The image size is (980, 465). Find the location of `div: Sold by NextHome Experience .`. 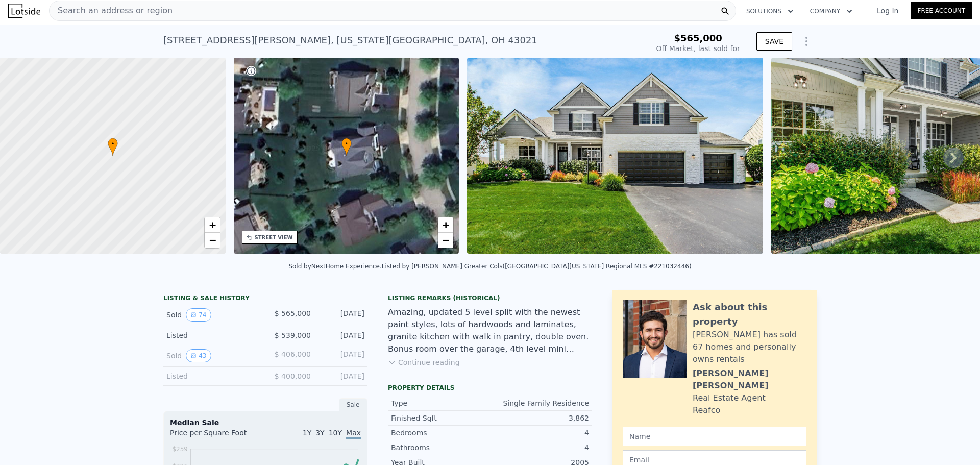

div: Sold by NextHome Experience . is located at coordinates (335, 267).